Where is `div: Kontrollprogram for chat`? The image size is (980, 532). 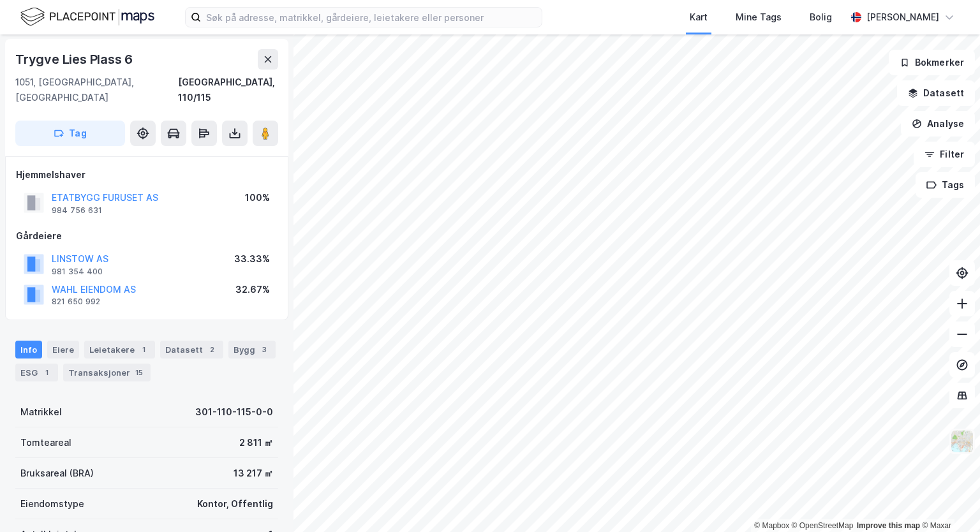
div: Kontrollprogram for chat is located at coordinates (948, 501).